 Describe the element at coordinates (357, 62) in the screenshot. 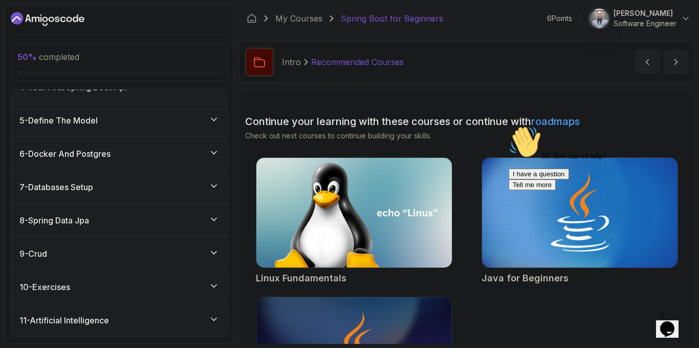

I see `p: Recommended Courses` at that location.